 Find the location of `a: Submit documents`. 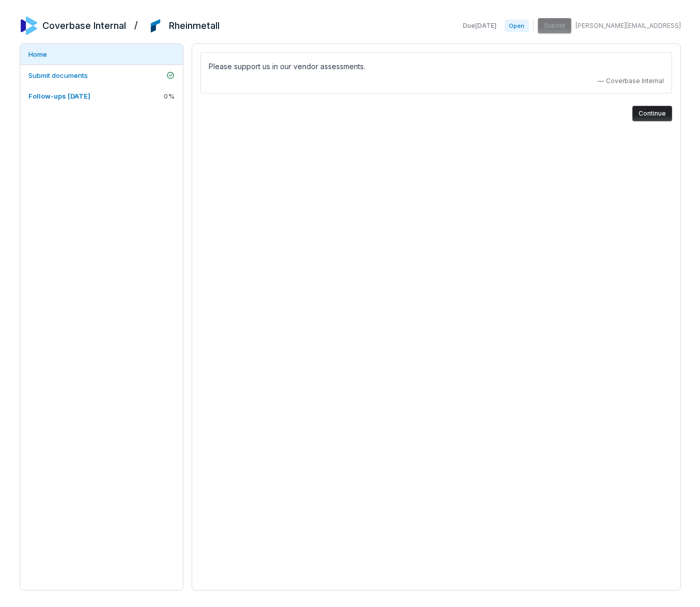

a: Submit documents is located at coordinates (101, 76).